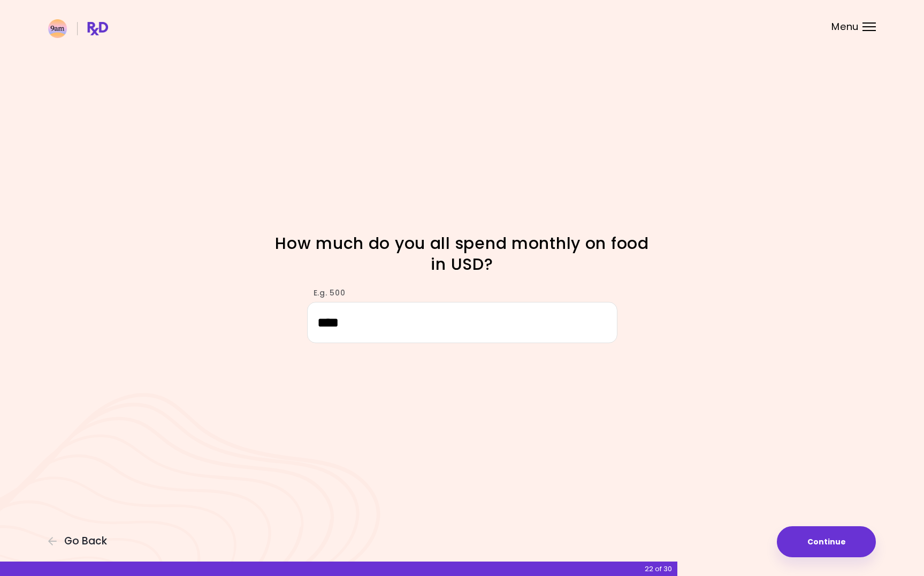 This screenshot has width=924, height=576. I want to click on button: Continue, so click(826, 542).